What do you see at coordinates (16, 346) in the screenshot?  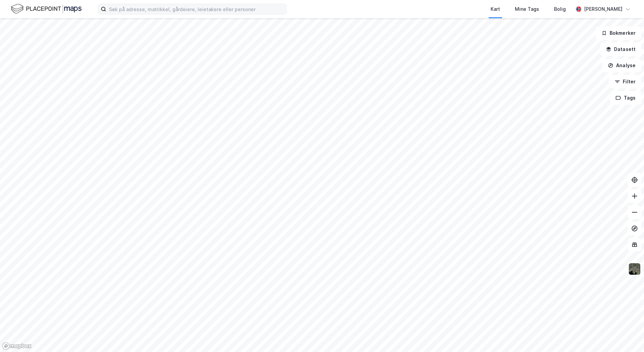 I see `a: Mapbox homepage` at bounding box center [16, 346].